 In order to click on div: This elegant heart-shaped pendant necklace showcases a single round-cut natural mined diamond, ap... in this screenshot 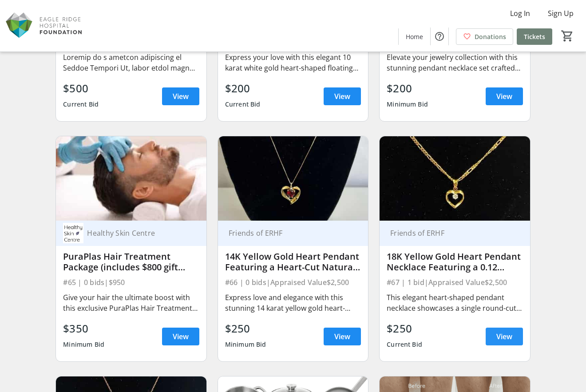, I will do `click(455, 303)`.